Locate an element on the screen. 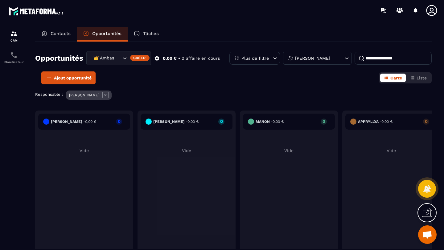 The height and width of the screenshot is (250, 444). p: 0 affaire en cours is located at coordinates (201, 58).